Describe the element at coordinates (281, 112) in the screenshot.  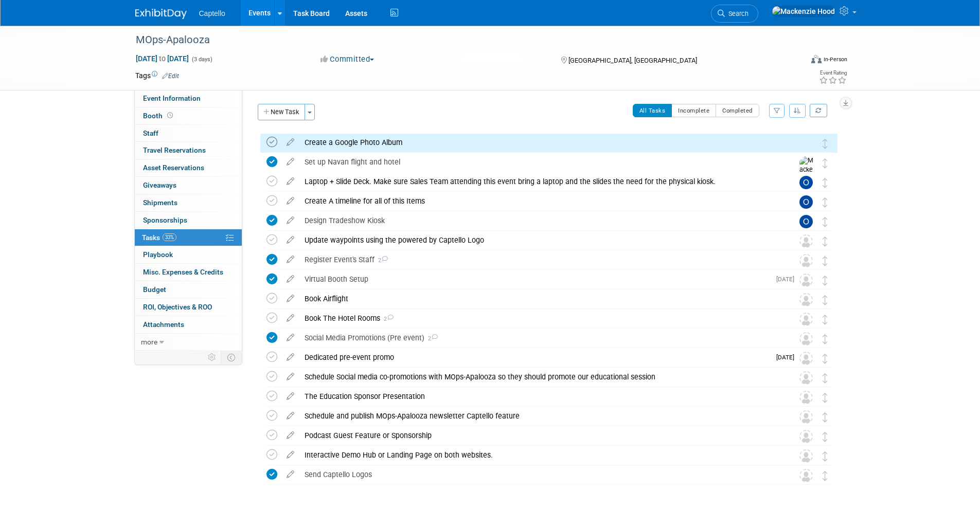
I see `button: New Task` at that location.